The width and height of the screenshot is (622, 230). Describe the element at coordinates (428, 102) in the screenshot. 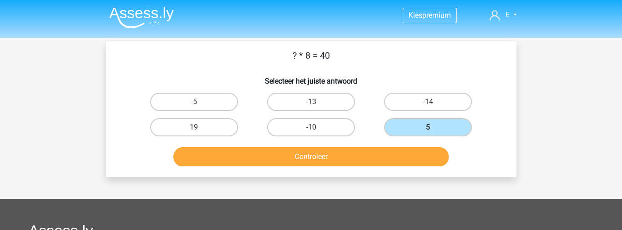

I see `label: -14` at that location.